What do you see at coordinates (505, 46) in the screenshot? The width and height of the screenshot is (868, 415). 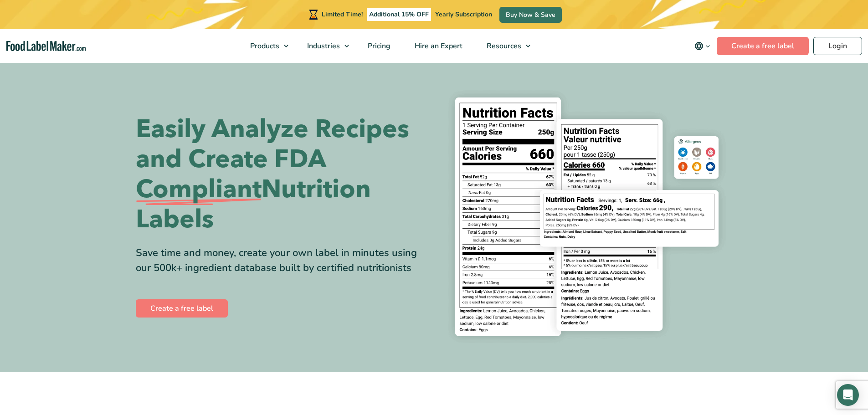 I see `a: Resources` at bounding box center [505, 46].